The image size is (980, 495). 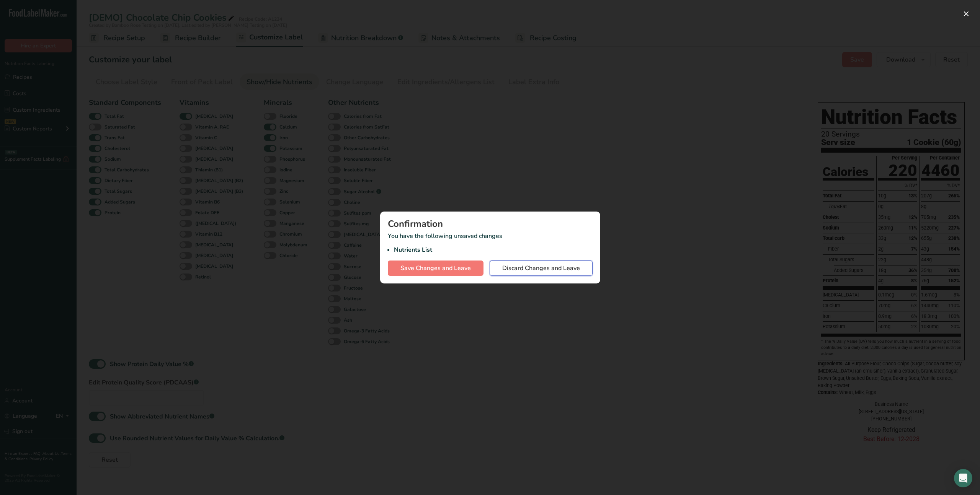 What do you see at coordinates (436, 268) in the screenshot?
I see `span: Save Changes and Leave` at bounding box center [436, 268].